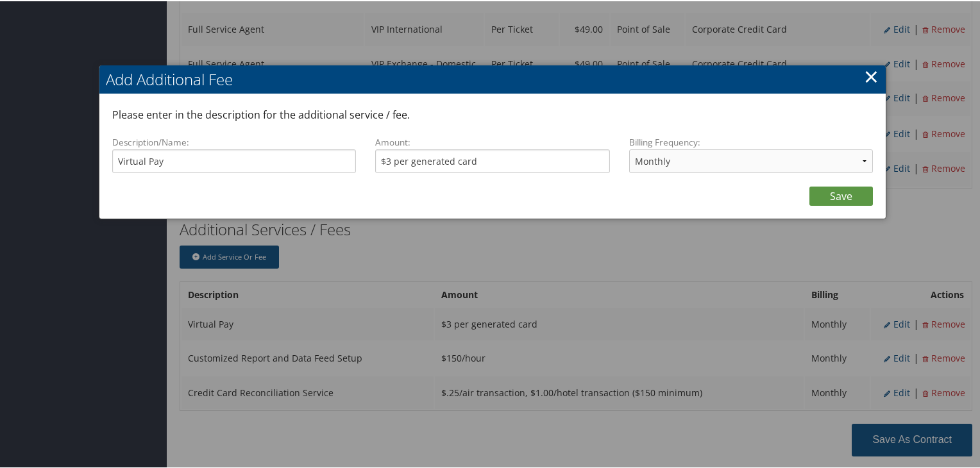  I want to click on label: Description/Name:, so click(234, 141).